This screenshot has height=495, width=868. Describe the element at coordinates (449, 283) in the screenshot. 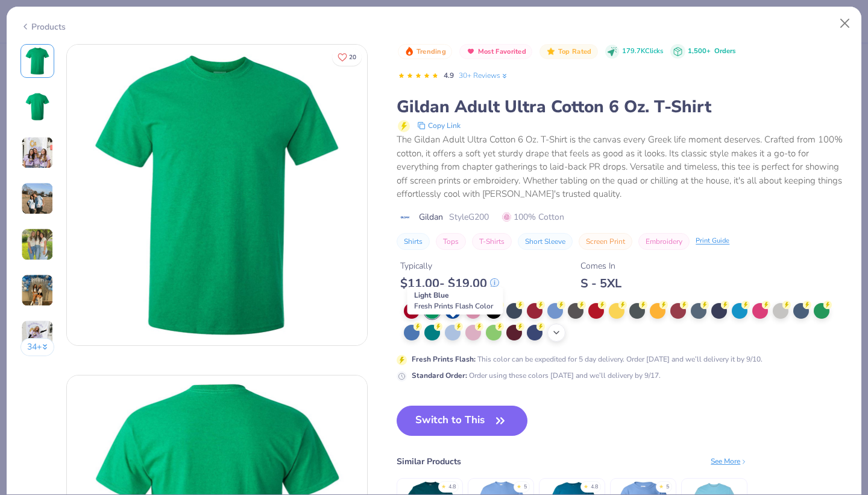

I see `div: $ 11.00 - $ 19.00` at that location.